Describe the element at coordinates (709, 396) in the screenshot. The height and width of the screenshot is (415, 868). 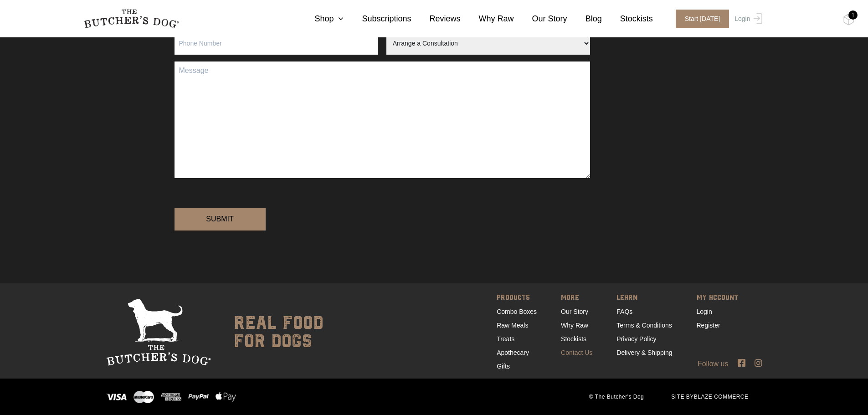
I see `span: SITE BY` at that location.